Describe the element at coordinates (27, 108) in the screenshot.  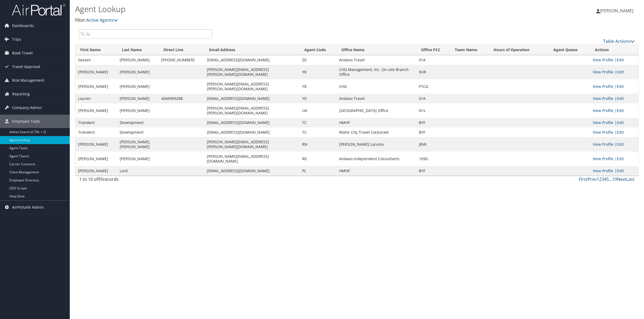
I see `span: Company Admin` at that location.